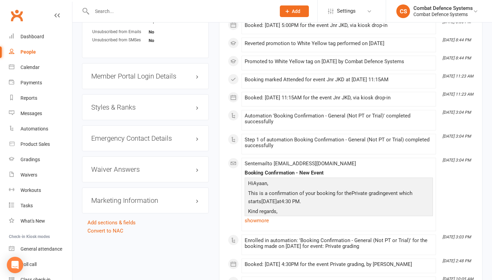 This screenshot has height=280, width=492. I want to click on a: Automations, so click(40, 129).